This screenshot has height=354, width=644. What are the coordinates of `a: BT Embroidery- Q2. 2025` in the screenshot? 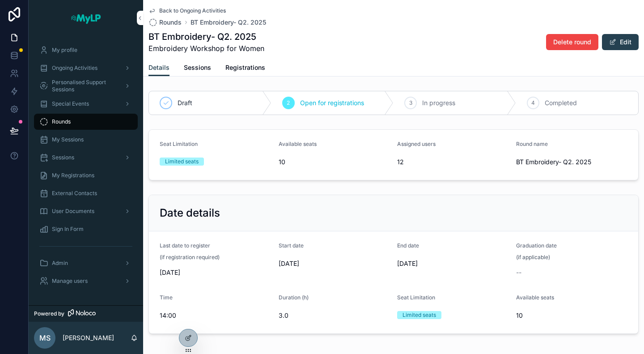 It's located at (228, 22).